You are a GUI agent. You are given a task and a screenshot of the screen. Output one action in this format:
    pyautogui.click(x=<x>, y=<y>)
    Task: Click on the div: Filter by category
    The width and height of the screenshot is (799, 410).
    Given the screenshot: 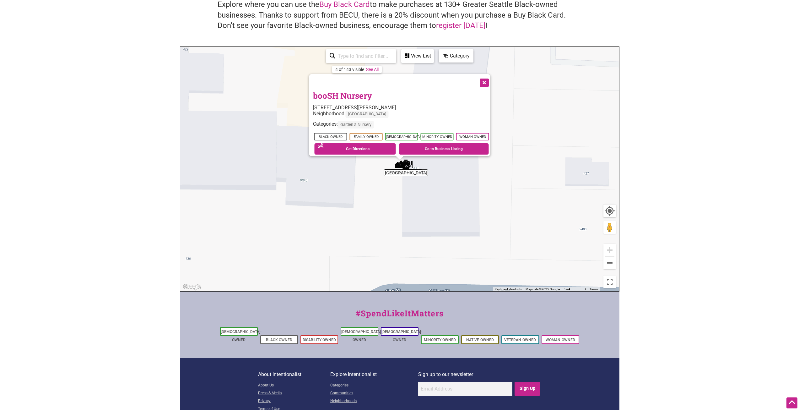 What is the action you would take?
    pyautogui.click(x=456, y=56)
    